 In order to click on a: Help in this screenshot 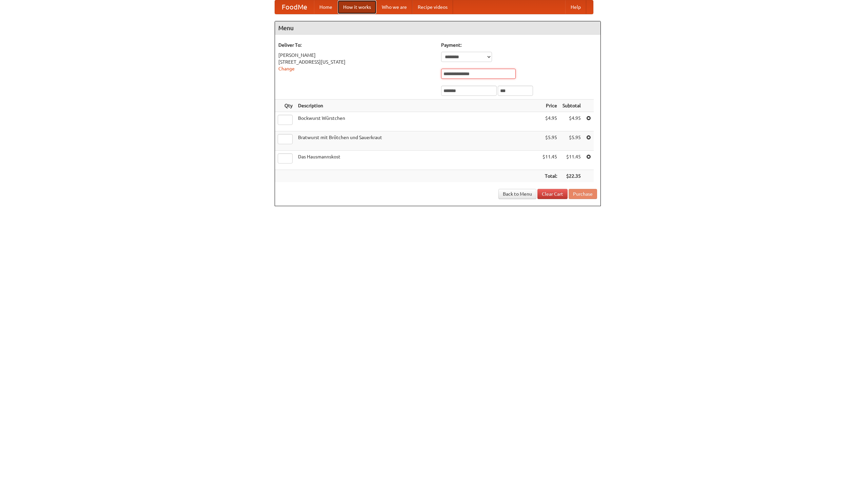, I will do `click(576, 7)`.